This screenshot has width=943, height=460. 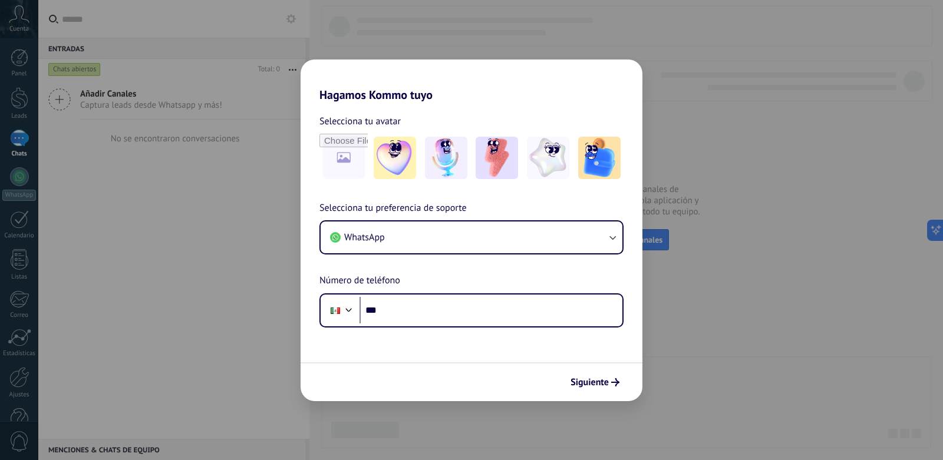 I want to click on h2: Hagamos Kommo tuyo, so click(x=471, y=81).